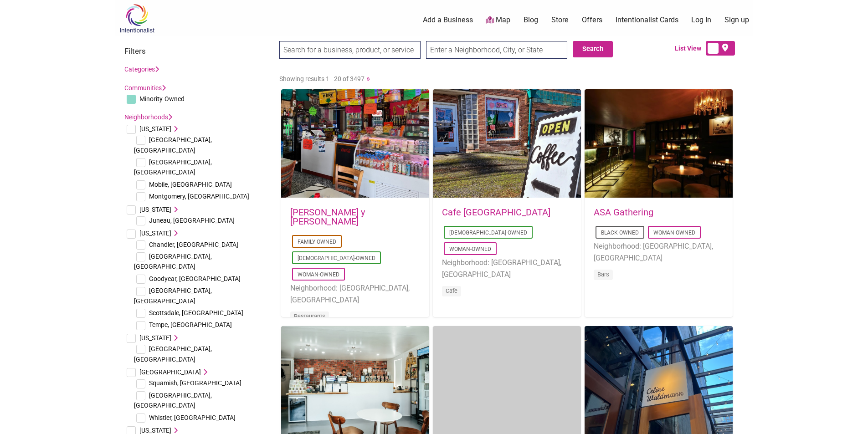 The image size is (868, 434). I want to click on h3: Filters, so click(197, 51).